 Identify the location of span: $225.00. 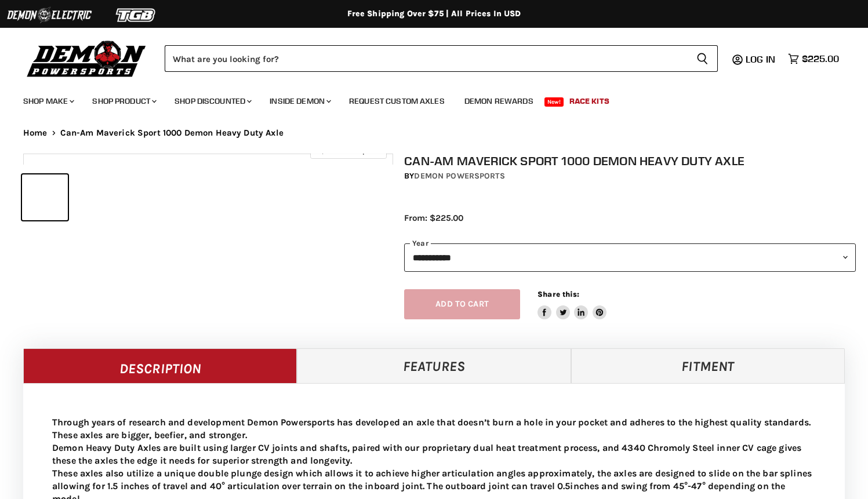
(821, 58).